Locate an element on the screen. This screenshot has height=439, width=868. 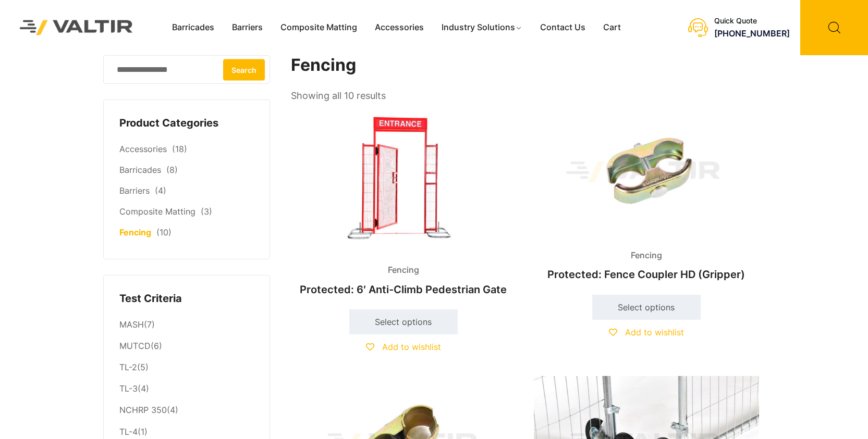
span: (18) is located at coordinates (179, 149).